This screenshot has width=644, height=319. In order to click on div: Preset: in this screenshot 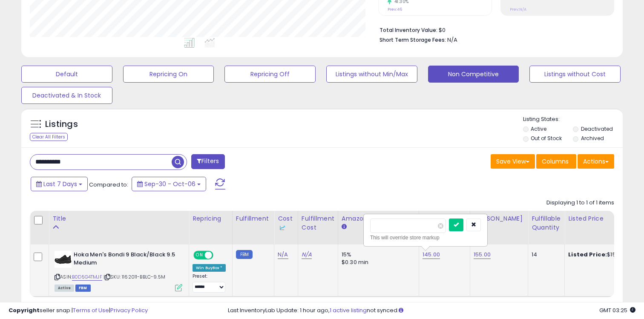, I will do `click(209, 283)`.